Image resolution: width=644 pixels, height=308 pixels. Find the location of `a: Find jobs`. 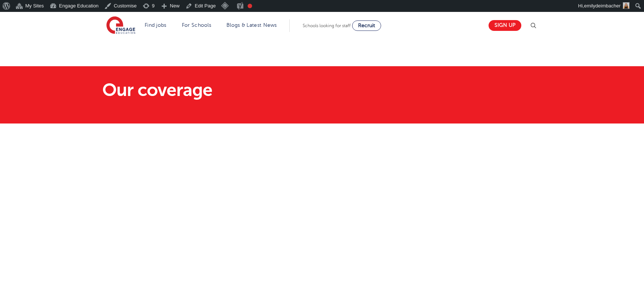

a: Find jobs is located at coordinates (155, 25).